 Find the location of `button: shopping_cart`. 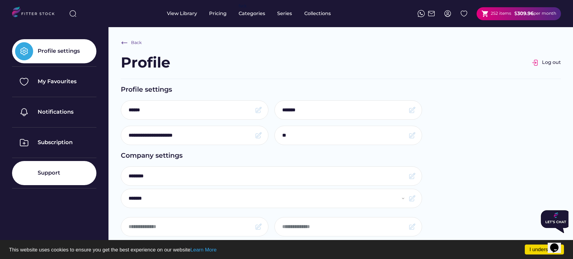

button: shopping_cart is located at coordinates (485, 14).